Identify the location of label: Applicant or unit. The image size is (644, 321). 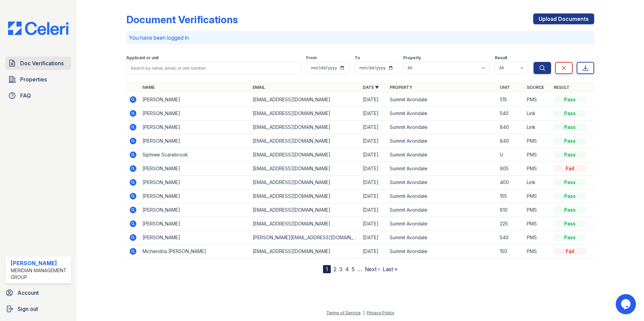
(142, 58).